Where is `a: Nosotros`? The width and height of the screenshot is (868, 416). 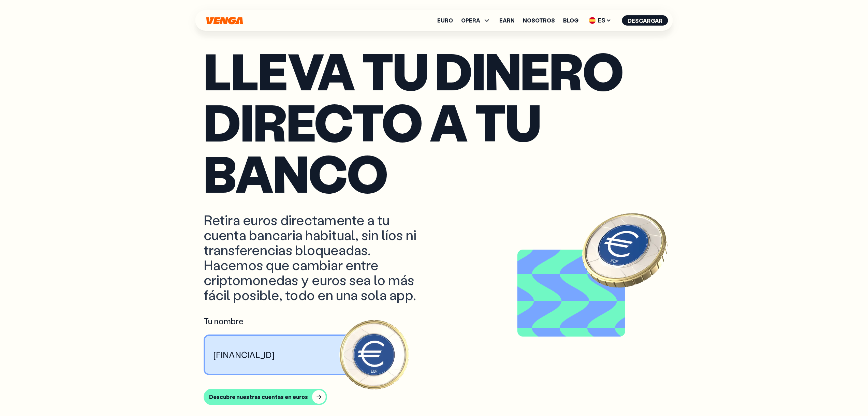 a: Nosotros is located at coordinates (539, 20).